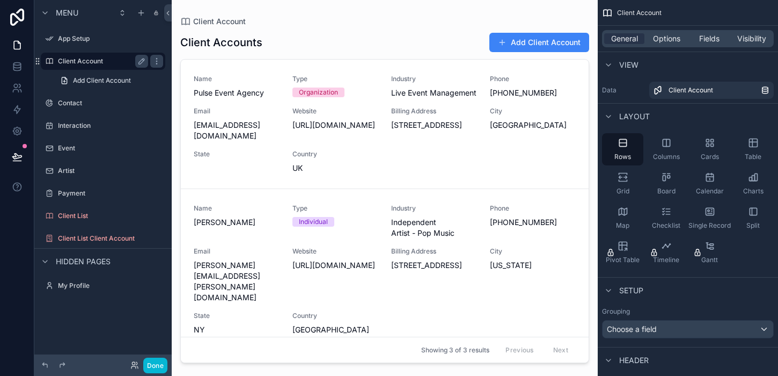 This screenshot has height=376, width=778. I want to click on button: Calendar, so click(709, 183).